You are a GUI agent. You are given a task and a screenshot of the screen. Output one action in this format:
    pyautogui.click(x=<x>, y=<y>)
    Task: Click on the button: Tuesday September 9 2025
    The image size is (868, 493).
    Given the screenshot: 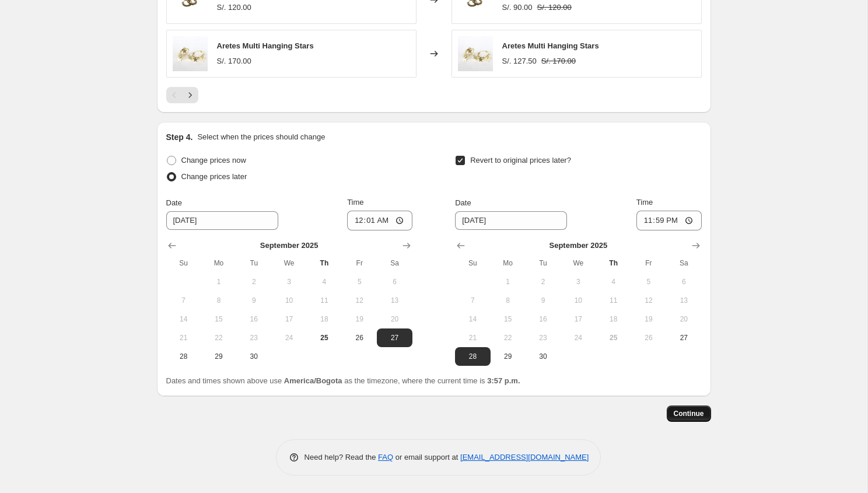 What is the action you would take?
    pyautogui.click(x=543, y=301)
    